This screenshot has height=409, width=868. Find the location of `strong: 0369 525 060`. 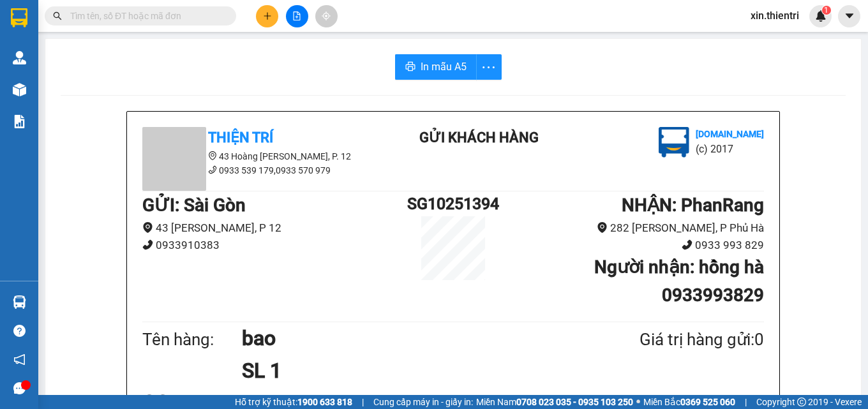

strong: 0369 525 060 is located at coordinates (708, 402).